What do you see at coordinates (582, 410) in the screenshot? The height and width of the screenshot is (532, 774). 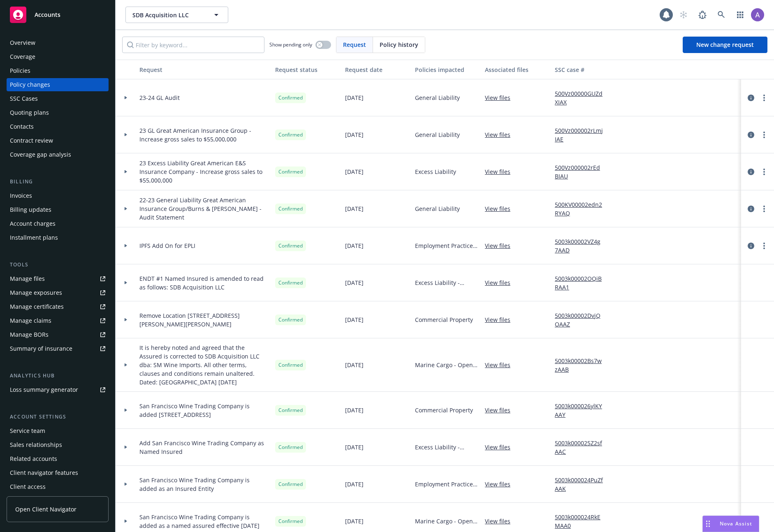 I see `a: 5003k000026ylKYAAY` at bounding box center [582, 410].